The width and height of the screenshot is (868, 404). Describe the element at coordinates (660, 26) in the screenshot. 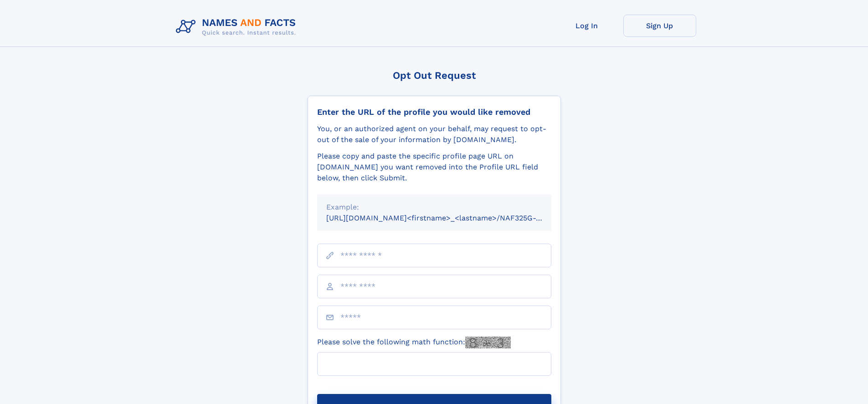

I see `a: Sign Up` at that location.